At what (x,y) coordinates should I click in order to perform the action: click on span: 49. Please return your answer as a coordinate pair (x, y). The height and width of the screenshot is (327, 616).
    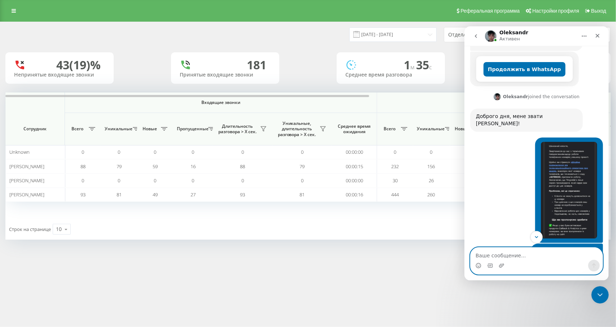
    Looking at the image, I should click on (155, 195).